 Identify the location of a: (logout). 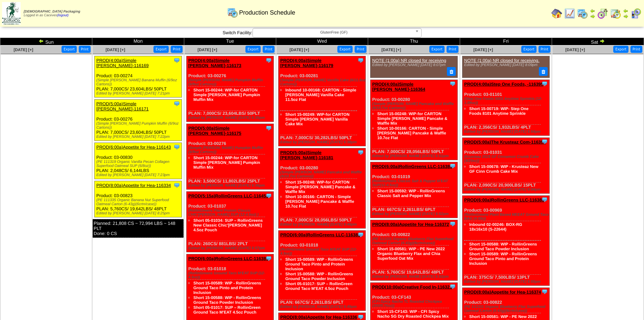
(63, 15).